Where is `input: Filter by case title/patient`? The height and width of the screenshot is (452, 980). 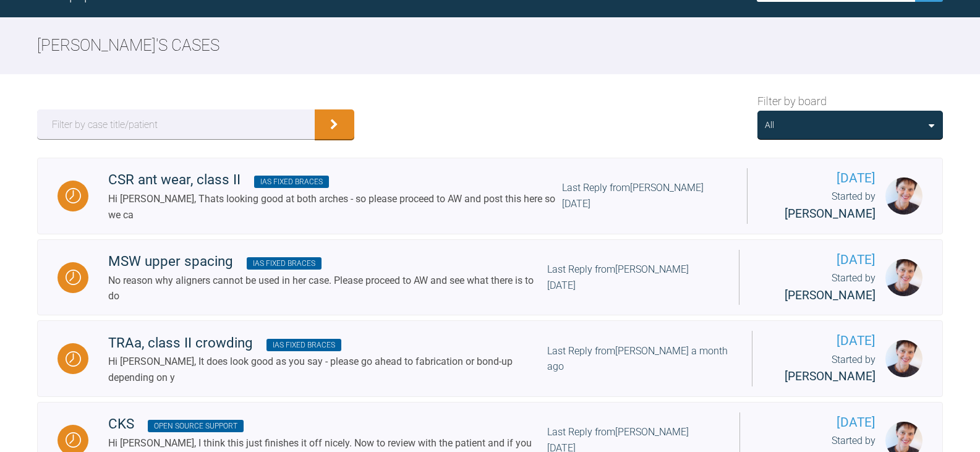 input: Filter by case title/patient is located at coordinates (175, 124).